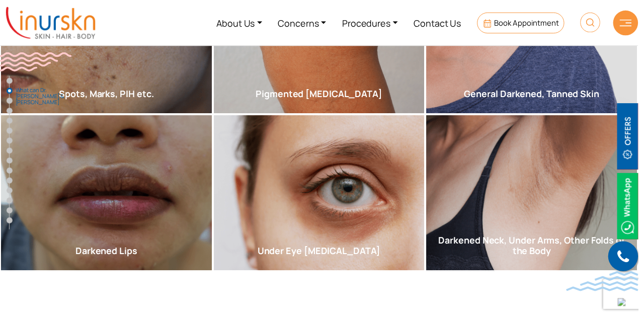 The width and height of the screenshot is (644, 319). I want to click on h2: Darkened Lips, so click(107, 253).